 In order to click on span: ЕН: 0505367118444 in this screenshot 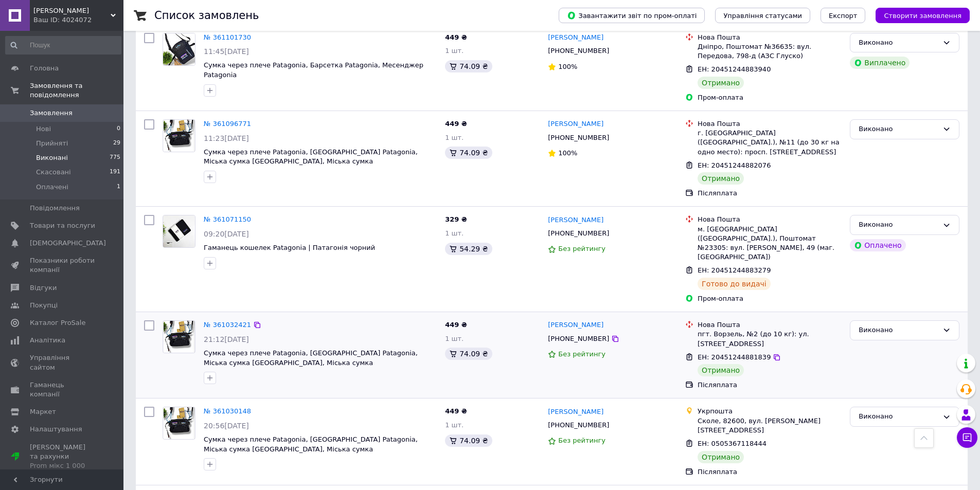, I will do `click(732, 443)`.